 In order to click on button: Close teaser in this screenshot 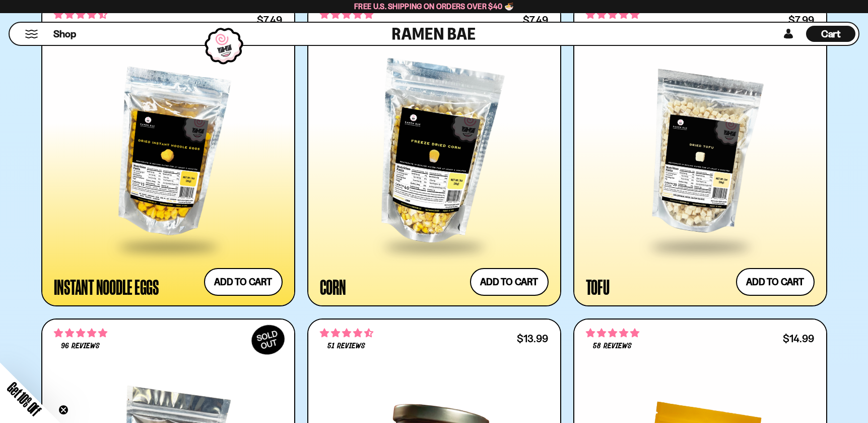, I will do `click(64, 410)`.